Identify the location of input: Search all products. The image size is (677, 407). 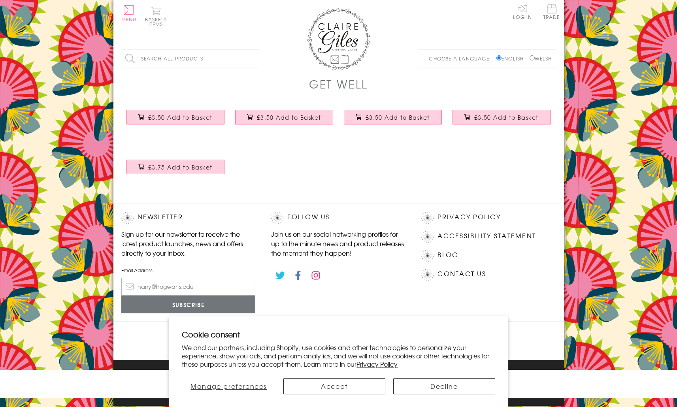
(190, 58).